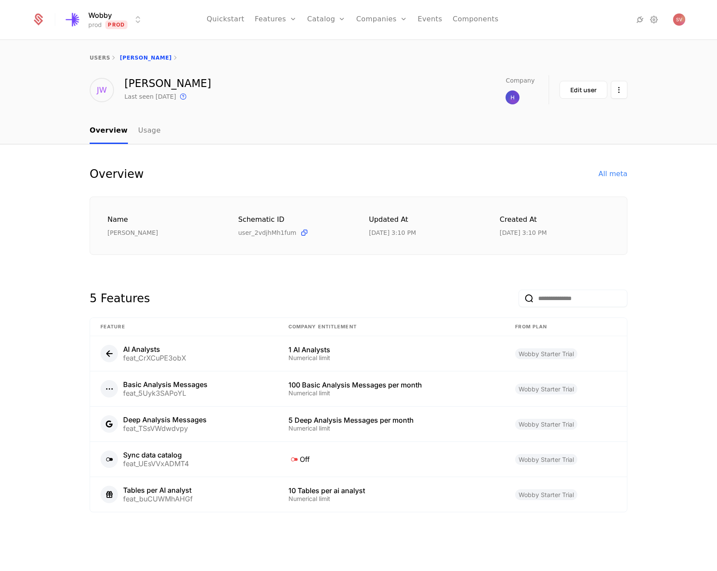 The height and width of the screenshot is (571, 717). Describe the element at coordinates (158, 499) in the screenshot. I see `div: feat_buCUWMhAHGf` at that location.